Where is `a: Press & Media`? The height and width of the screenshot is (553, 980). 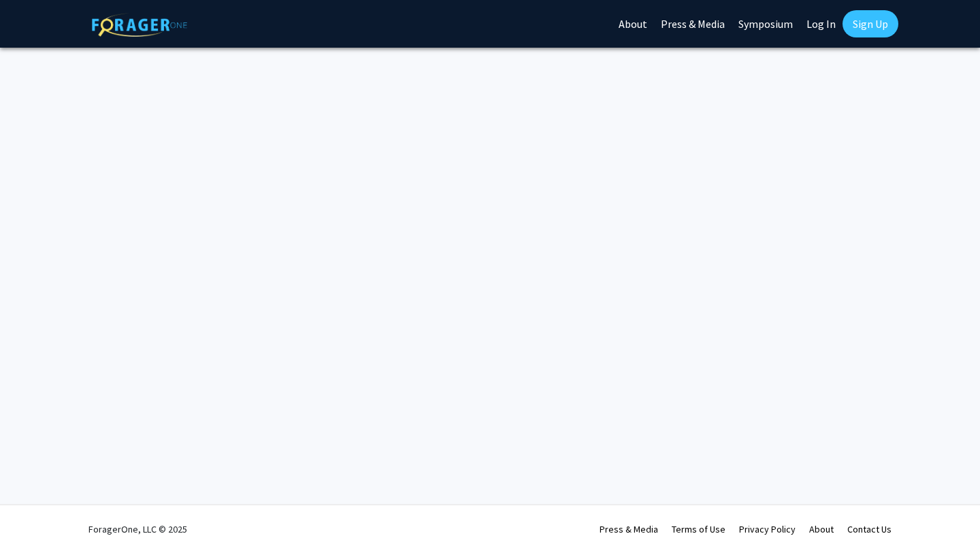
a: Press & Media is located at coordinates (629, 529).